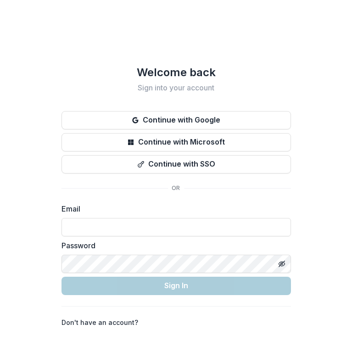 The image size is (352, 363). Describe the element at coordinates (176, 286) in the screenshot. I see `button: Sign In` at that location.